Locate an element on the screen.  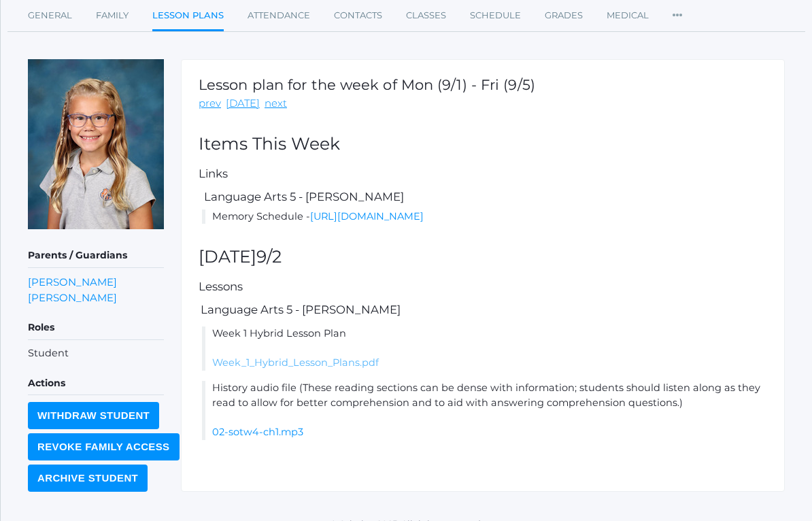
a: Attendance is located at coordinates (279, 15).